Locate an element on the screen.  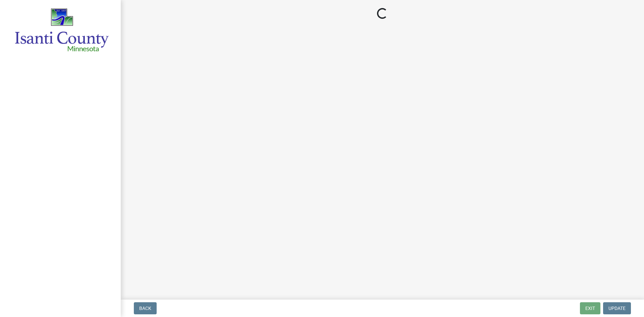
img: Isanti County, Minnesota is located at coordinates (62, 30).